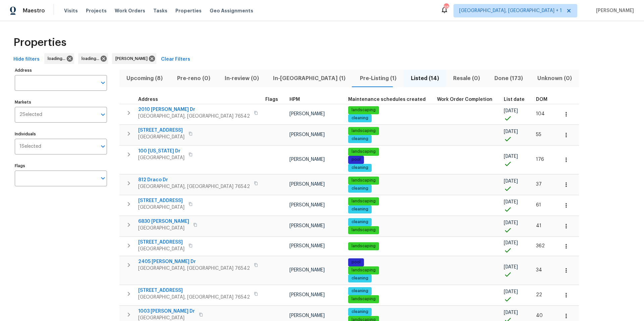  Describe the element at coordinates (425, 78) in the screenshot. I see `span: Listed (14)` at that location.